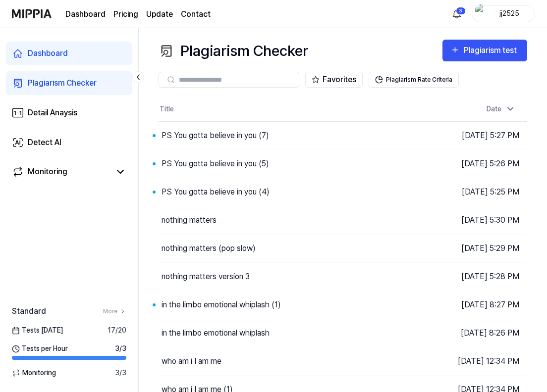 Image resolution: width=547 pixels, height=392 pixels. What do you see at coordinates (61, 171) in the screenshot?
I see `a: Monitoring` at bounding box center [61, 171].